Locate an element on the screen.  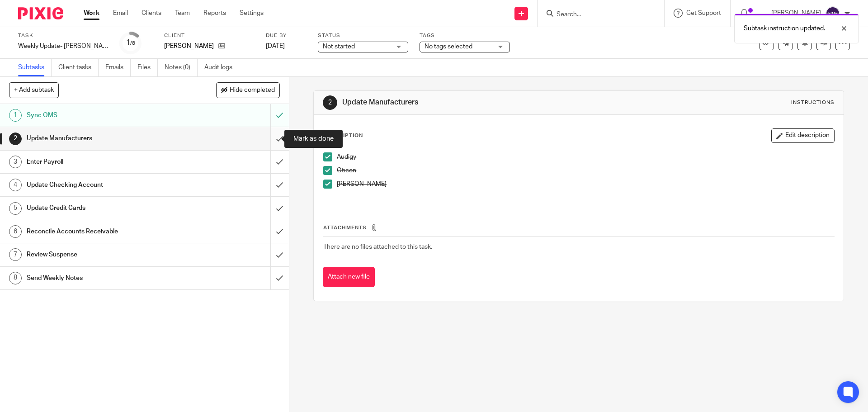
button: Attach new file is located at coordinates (348, 277).